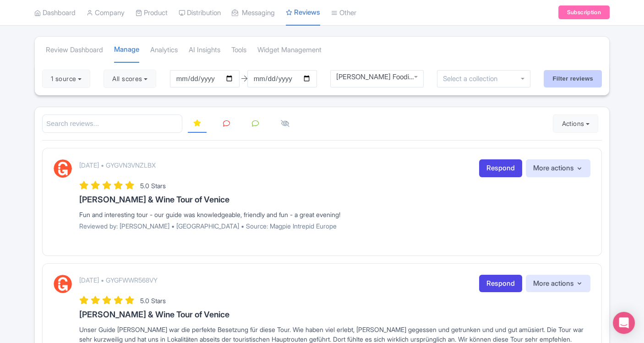 The image size is (644, 343). What do you see at coordinates (129, 79) in the screenshot?
I see `button: All scores` at bounding box center [129, 79].